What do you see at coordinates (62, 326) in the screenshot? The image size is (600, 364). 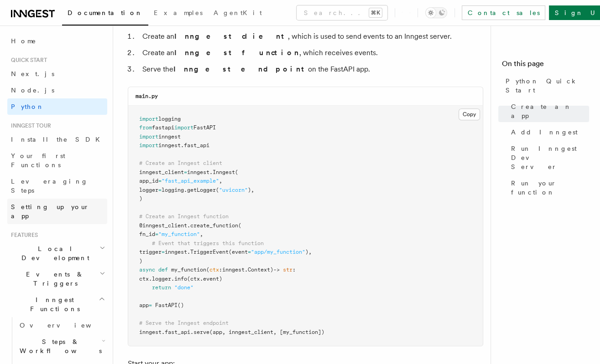 I see `a: Overview` at bounding box center [62, 326].